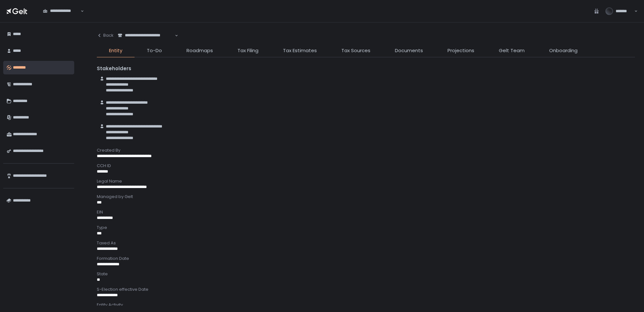  Describe the element at coordinates (155, 51) in the screenshot. I see `span: To-Do` at that location.